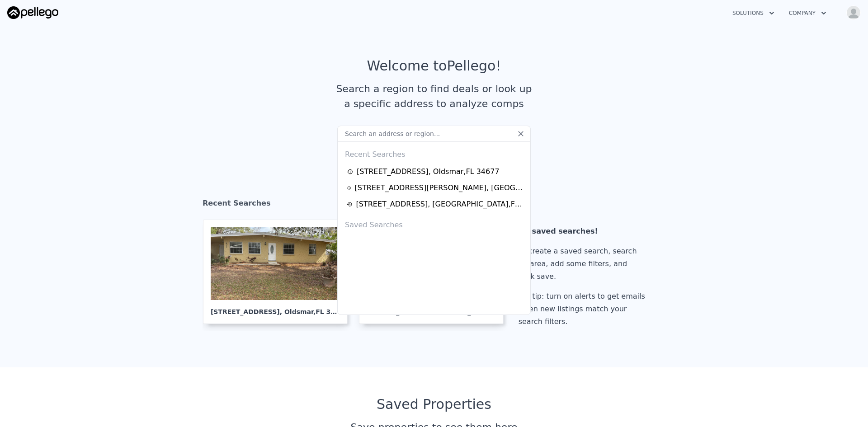 The width and height of the screenshot is (868, 427). Describe the element at coordinates (434, 134) in the screenshot. I see `input: Search an address or region...` at that location.